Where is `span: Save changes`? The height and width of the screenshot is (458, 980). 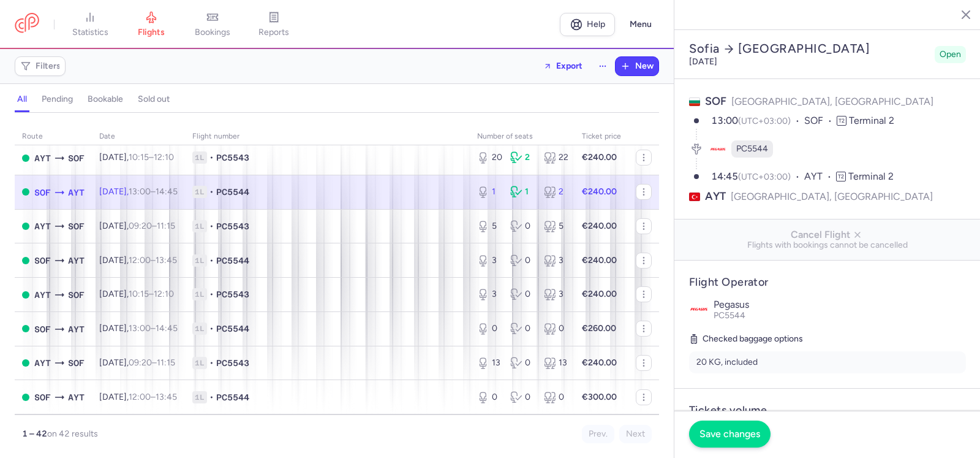
span: Save changes is located at coordinates (729, 434).